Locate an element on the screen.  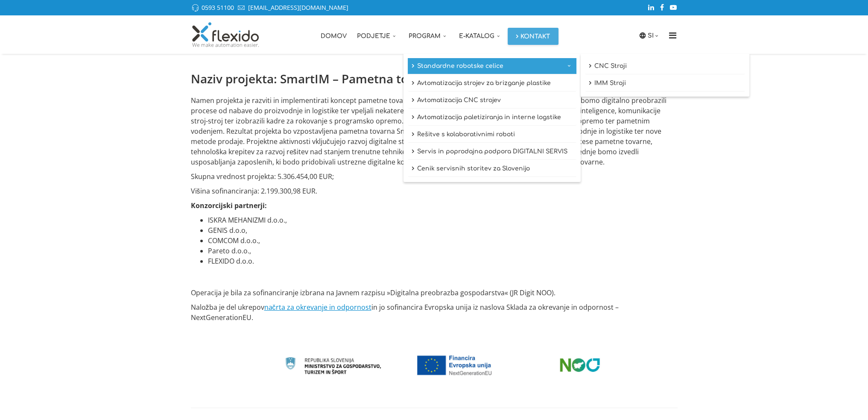
a: Avtomatizacija strojev za brizganje plastike is located at coordinates (492, 83).